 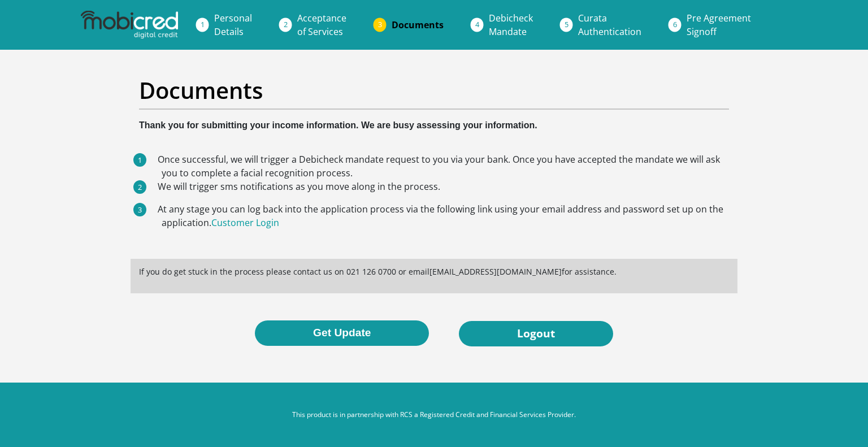 What do you see at coordinates (446, 166) in the screenshot?
I see `li: Once successful, we will trigger a Debicheck mandate request to you via your bank. Once you have ...` at bounding box center [446, 166].